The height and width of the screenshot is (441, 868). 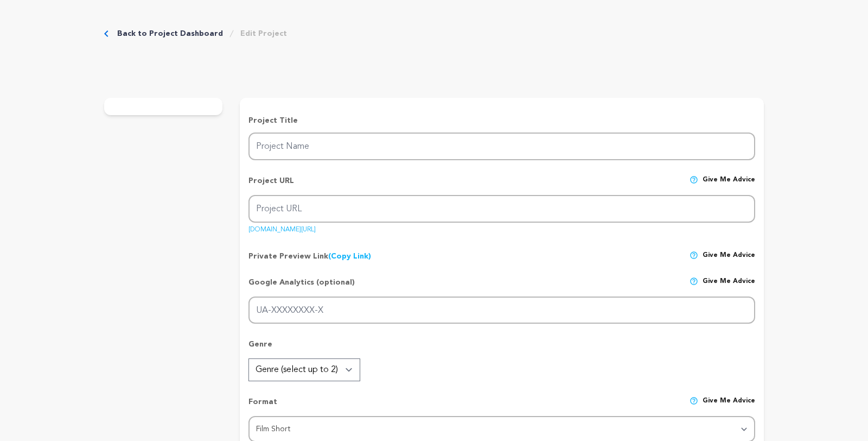 I want to click on a: Edit Project, so click(x=263, y=33).